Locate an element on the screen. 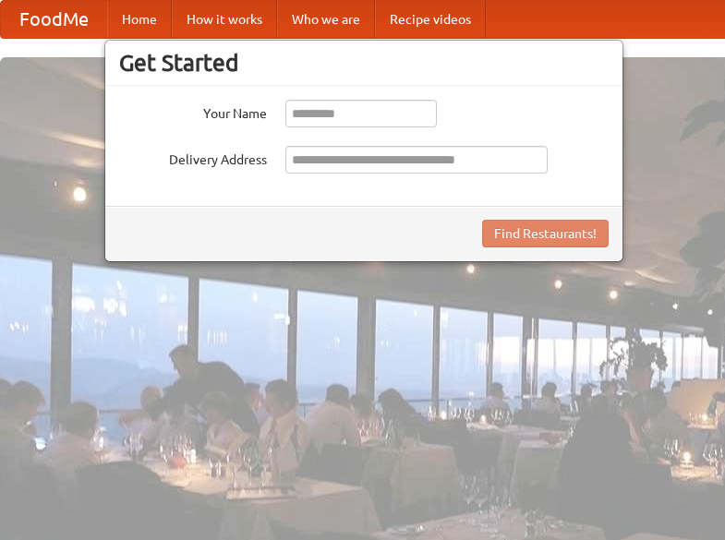 The height and width of the screenshot is (540, 725). button: Find Restaurants! is located at coordinates (545, 234).